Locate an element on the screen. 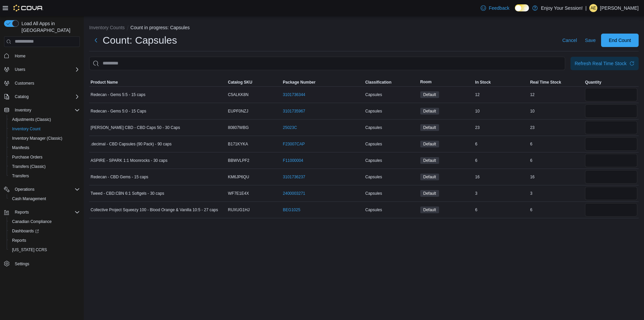 The image size is (644, 320). button: Reports is located at coordinates (45, 240).